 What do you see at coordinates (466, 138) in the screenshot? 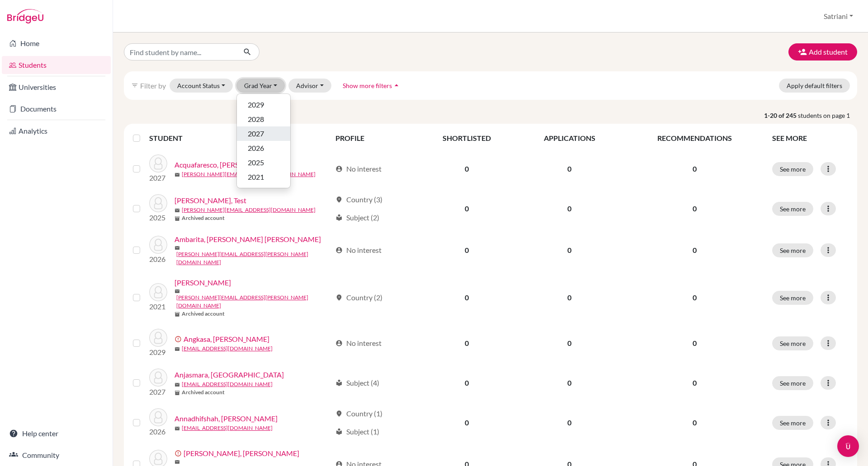
I see `th: SHORTLISTED` at bounding box center [466, 138].